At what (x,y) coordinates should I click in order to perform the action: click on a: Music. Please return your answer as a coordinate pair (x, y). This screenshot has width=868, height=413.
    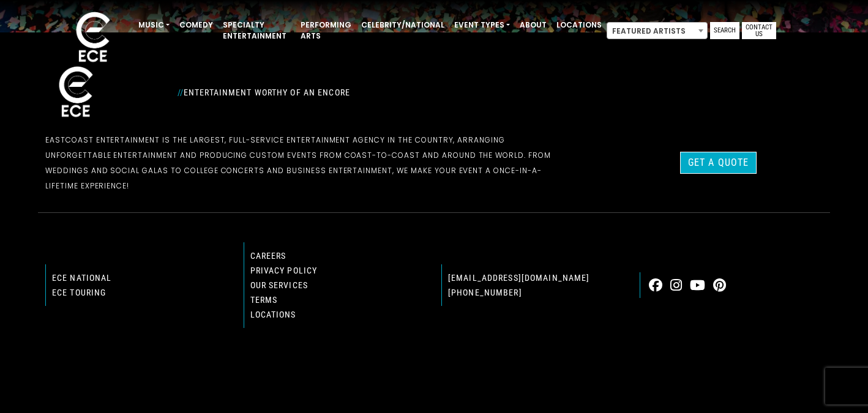
    Looking at the image, I should click on (153, 25).